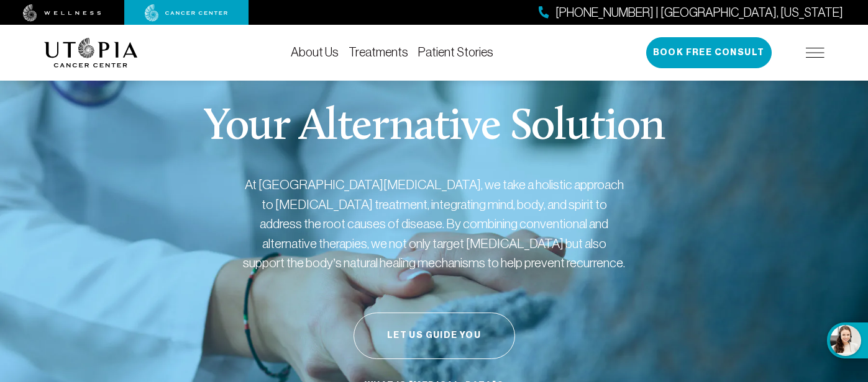  Describe the element at coordinates (62, 13) in the screenshot. I see `img: wellness` at that location.